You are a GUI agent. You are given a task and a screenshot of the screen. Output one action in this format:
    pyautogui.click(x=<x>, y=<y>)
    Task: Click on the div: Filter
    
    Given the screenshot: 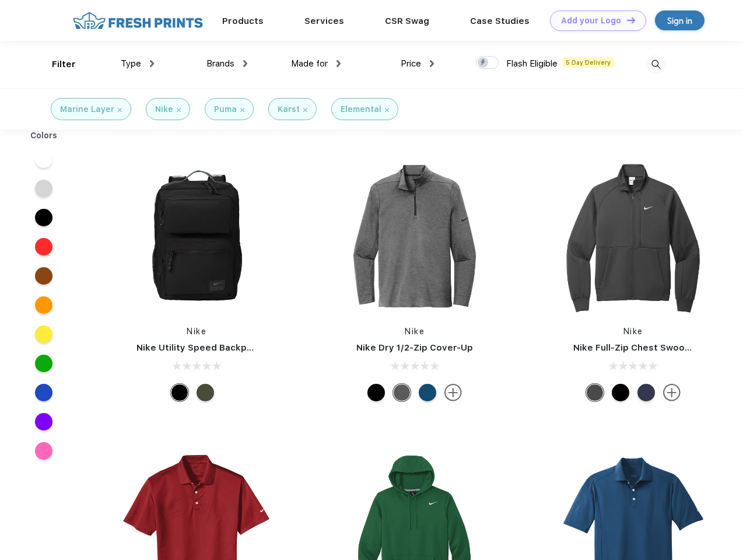 What is the action you would take?
    pyautogui.click(x=64, y=64)
    